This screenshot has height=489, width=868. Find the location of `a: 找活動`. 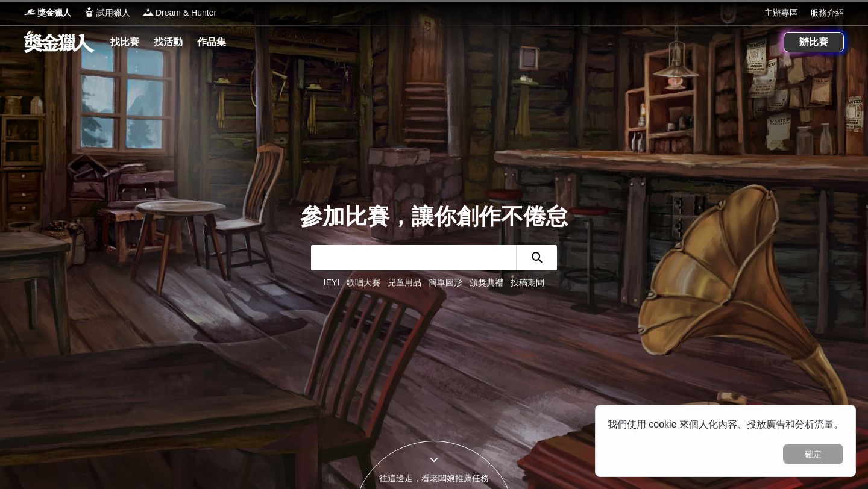

a: 找活動 is located at coordinates (168, 42).